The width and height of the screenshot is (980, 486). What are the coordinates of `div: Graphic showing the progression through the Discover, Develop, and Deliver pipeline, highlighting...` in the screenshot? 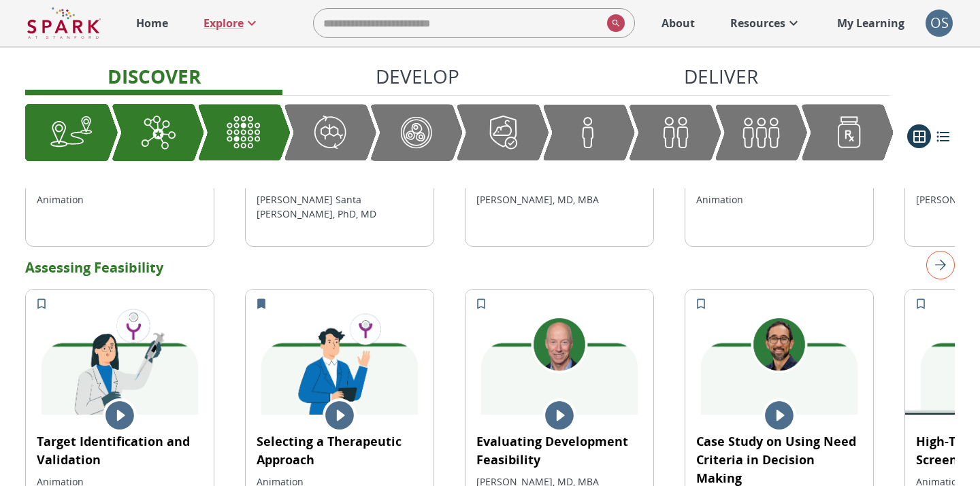 It's located at (460, 133).